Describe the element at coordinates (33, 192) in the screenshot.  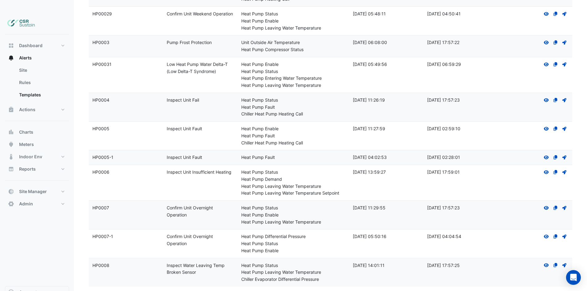
I see `span: Site Manager` at that location.